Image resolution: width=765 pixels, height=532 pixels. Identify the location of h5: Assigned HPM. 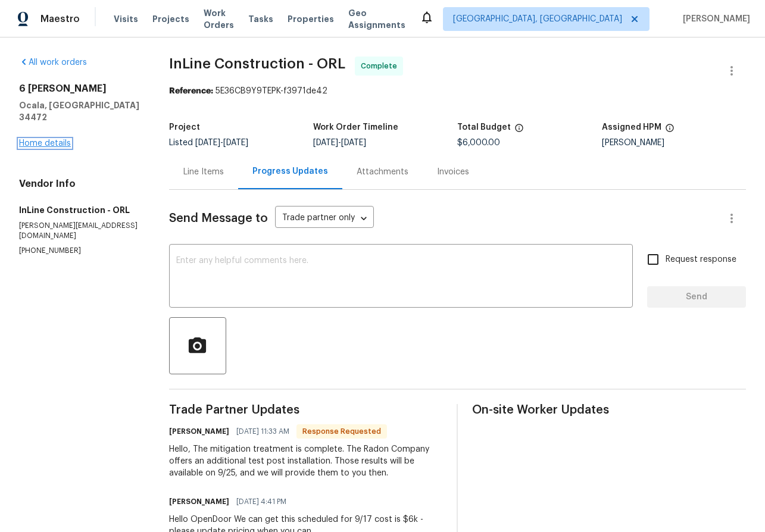
(632, 128).